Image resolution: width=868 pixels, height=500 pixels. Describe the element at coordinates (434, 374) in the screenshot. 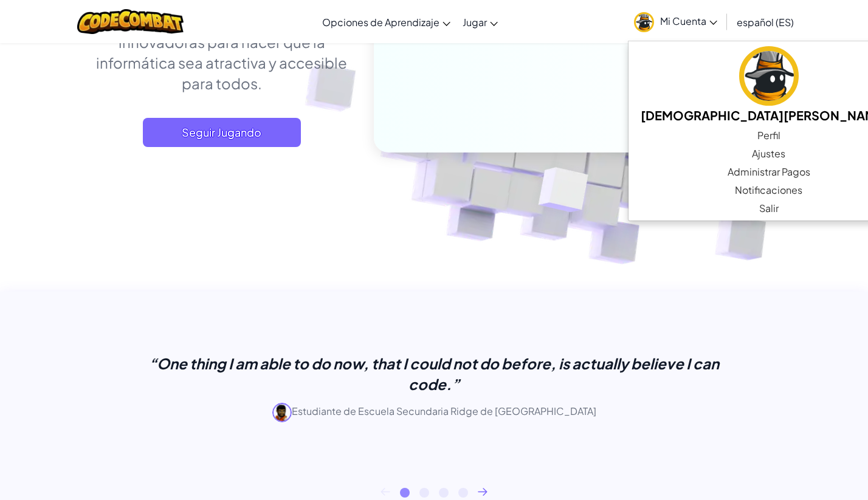

I see `p: “One thing I am able to do now, that I could not do before, is actually believe I can code.”` at that location.